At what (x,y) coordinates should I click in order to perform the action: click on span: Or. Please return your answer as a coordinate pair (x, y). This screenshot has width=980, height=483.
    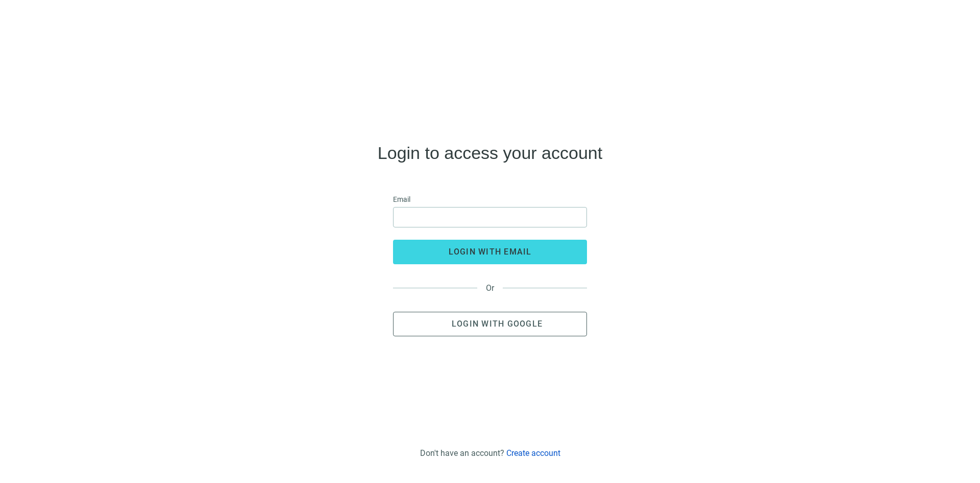
    Looking at the image, I should click on (490, 287).